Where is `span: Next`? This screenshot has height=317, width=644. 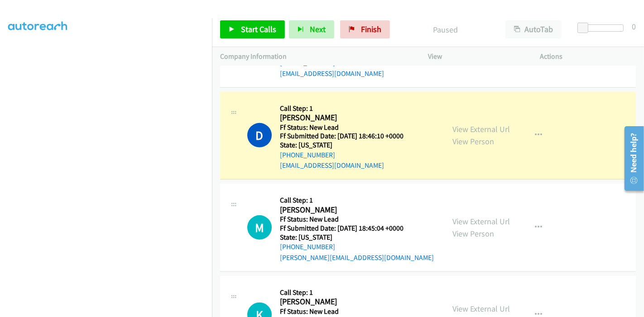
span: Next is located at coordinates (317, 29).